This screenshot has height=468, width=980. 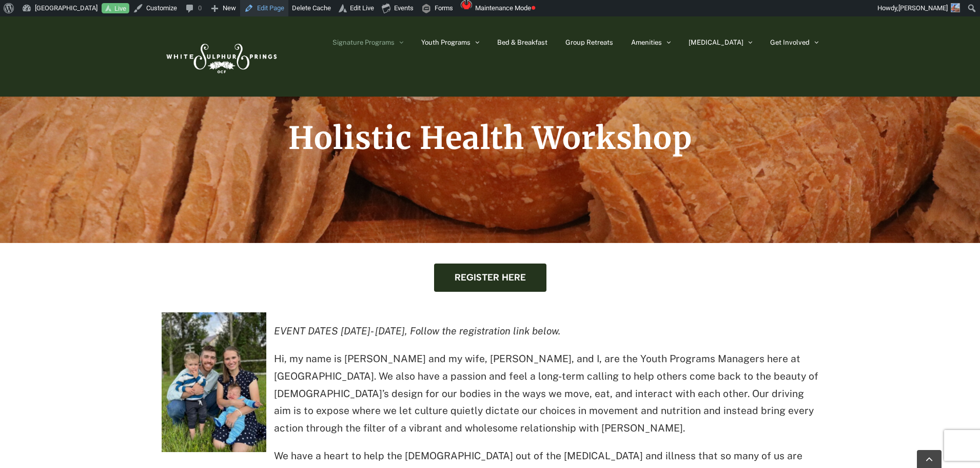 What do you see at coordinates (490, 277) in the screenshot?
I see `span: Register here` at bounding box center [490, 277].